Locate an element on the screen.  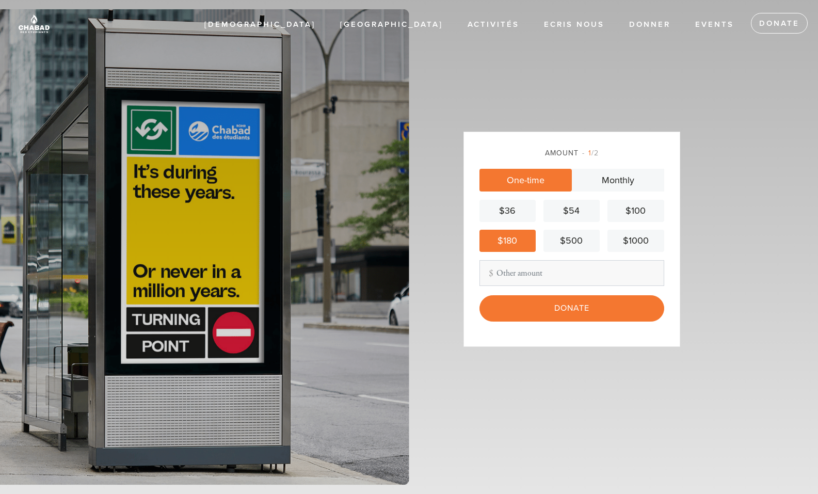
div: $1000 is located at coordinates (635, 241).